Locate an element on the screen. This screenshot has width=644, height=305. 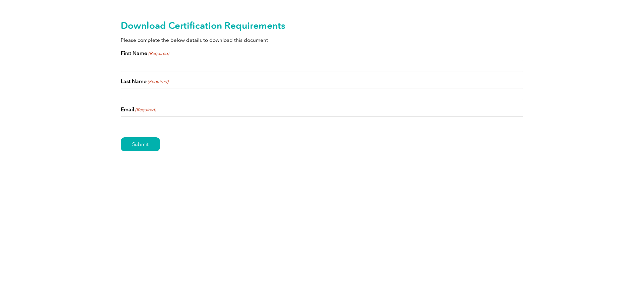
label: First Name is located at coordinates (145, 53).